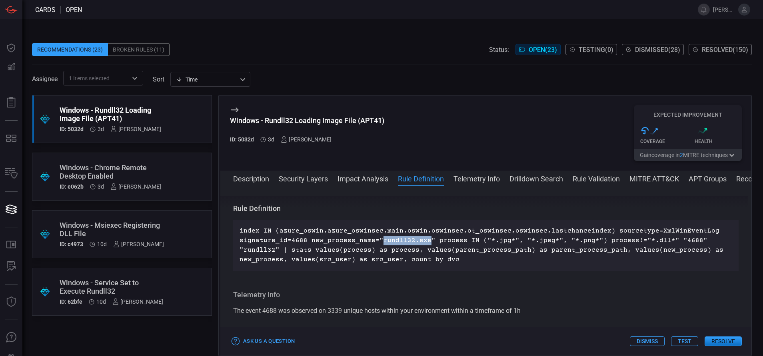  Describe the element at coordinates (102, 244) in the screenshot. I see `span: Aug 10, 2025 9:10 AM` at that location.